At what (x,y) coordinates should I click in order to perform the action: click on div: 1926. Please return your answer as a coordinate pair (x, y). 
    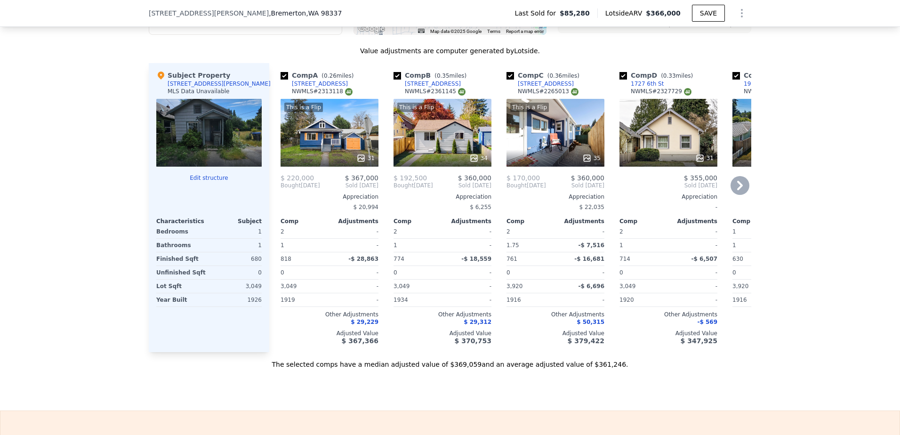
    Looking at the image, I should click on (236, 300).